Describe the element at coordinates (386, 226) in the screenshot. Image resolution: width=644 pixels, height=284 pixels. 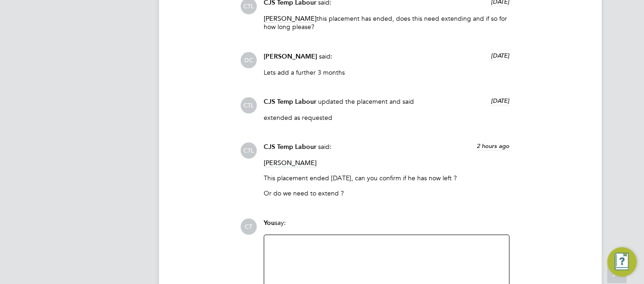
I see `div: say:` at that location.